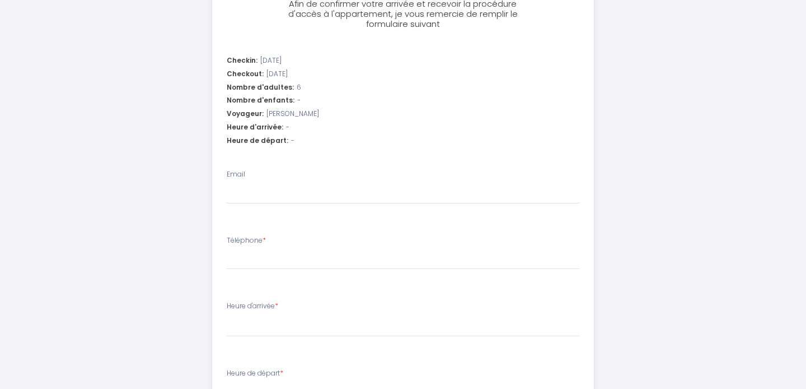 This screenshot has height=389, width=806. I want to click on span: Nombre d'adultes:, so click(260, 87).